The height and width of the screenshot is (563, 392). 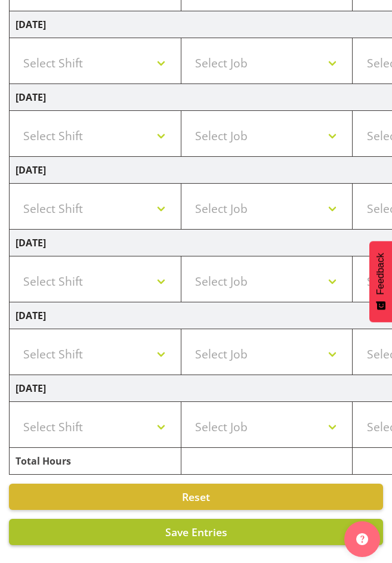 I want to click on span: Reset, so click(x=196, y=497).